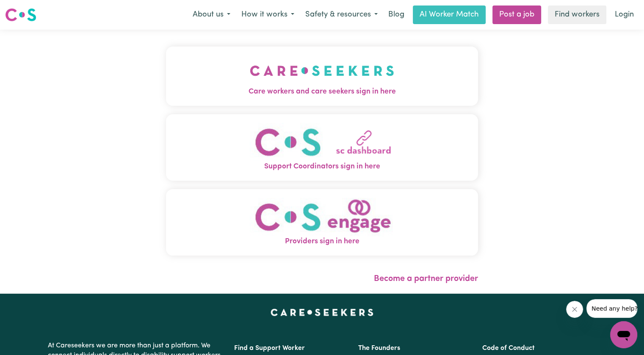  What do you see at coordinates (397, 15) in the screenshot?
I see `a: Blog` at bounding box center [397, 15].